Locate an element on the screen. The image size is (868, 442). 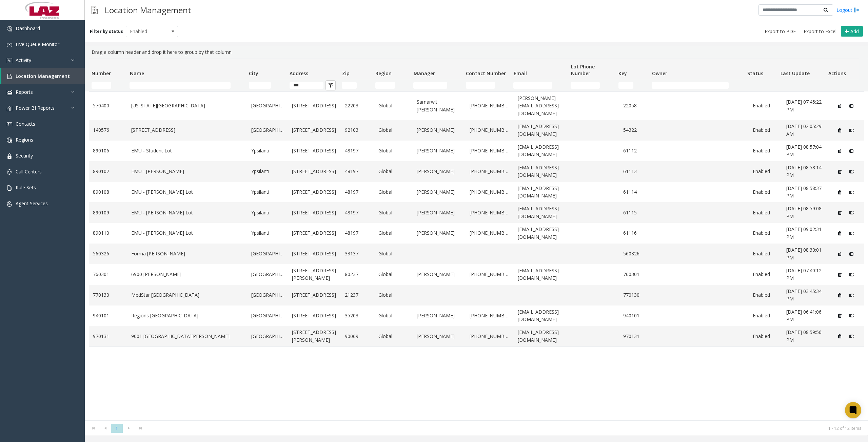
td: Region Filter is located at coordinates (391, 85).